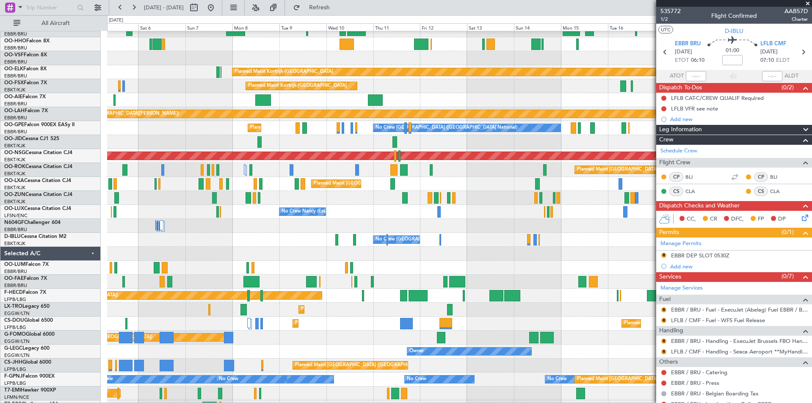 This screenshot has width=812, height=403. What do you see at coordinates (584, 27) in the screenshot?
I see `div: Mon 15` at bounding box center [584, 27].